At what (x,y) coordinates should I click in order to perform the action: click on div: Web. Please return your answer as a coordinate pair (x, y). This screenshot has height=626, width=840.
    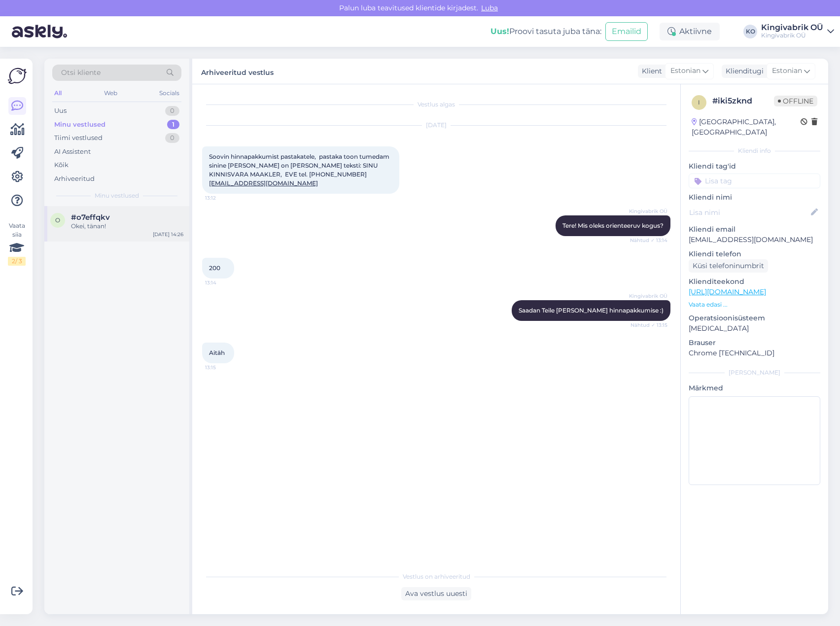
    Looking at the image, I should click on (110, 93).